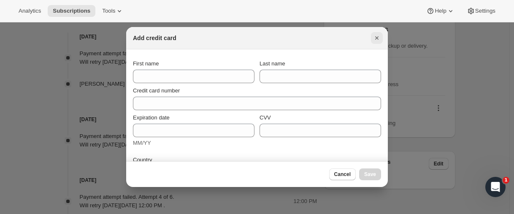 The height and width of the screenshot is (214, 514). I want to click on span: CVV, so click(265, 117).